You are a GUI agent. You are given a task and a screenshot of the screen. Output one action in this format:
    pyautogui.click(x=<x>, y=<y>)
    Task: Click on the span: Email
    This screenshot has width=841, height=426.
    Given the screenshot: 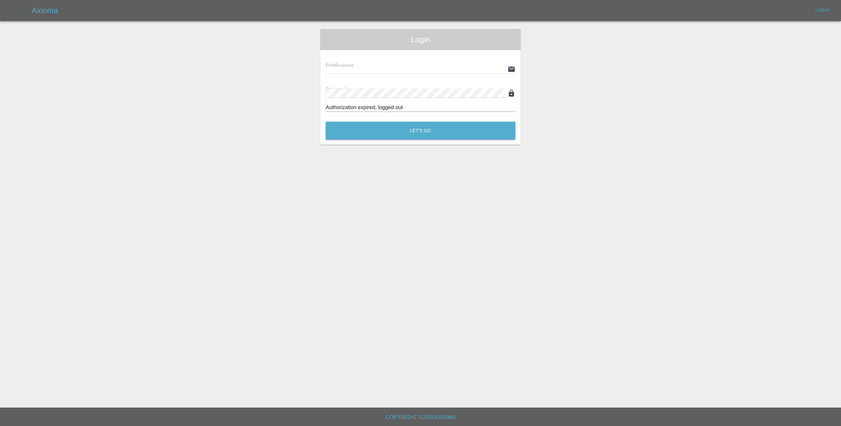 What is the action you would take?
    pyautogui.click(x=339, y=65)
    